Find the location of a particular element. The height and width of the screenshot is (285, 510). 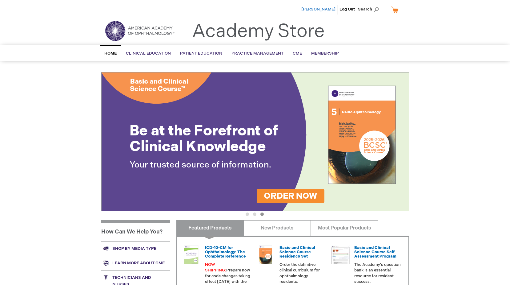

a: Most Popular Products is located at coordinates (344, 228).